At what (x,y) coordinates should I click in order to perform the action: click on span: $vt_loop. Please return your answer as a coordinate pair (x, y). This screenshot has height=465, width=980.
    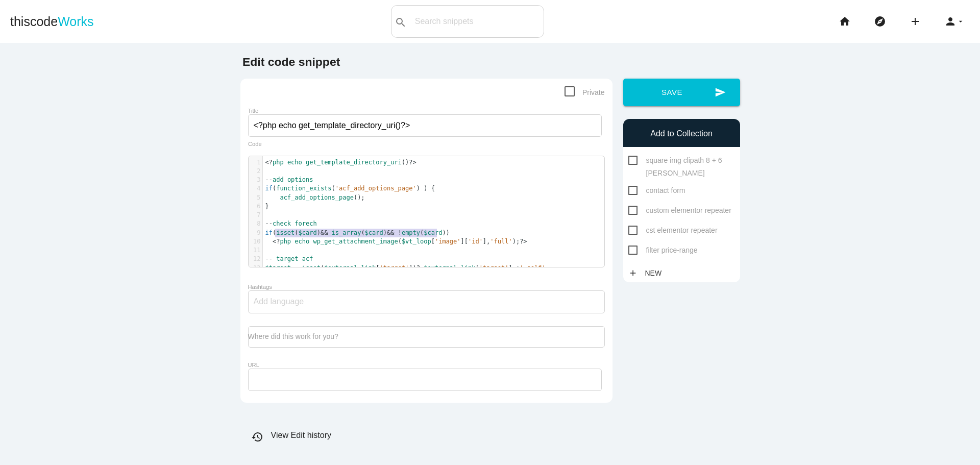
    Looking at the image, I should click on (416, 241).